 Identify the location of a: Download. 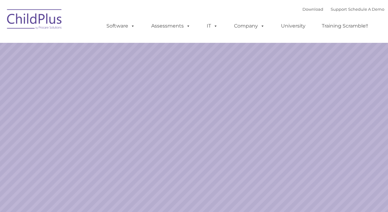
(312, 9).